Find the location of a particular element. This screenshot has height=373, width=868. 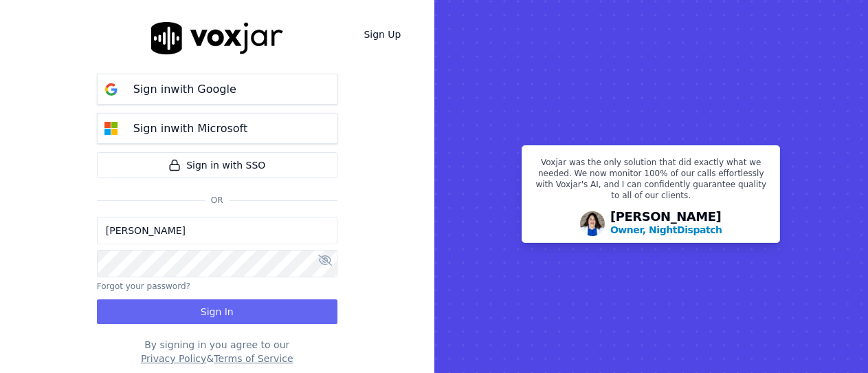

button: Sign inwith Microsoft is located at coordinates (217, 128).